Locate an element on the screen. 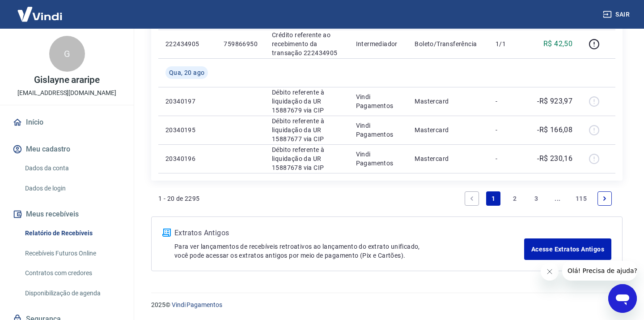  p: -R$ 166,08 is located at coordinates (555, 130).